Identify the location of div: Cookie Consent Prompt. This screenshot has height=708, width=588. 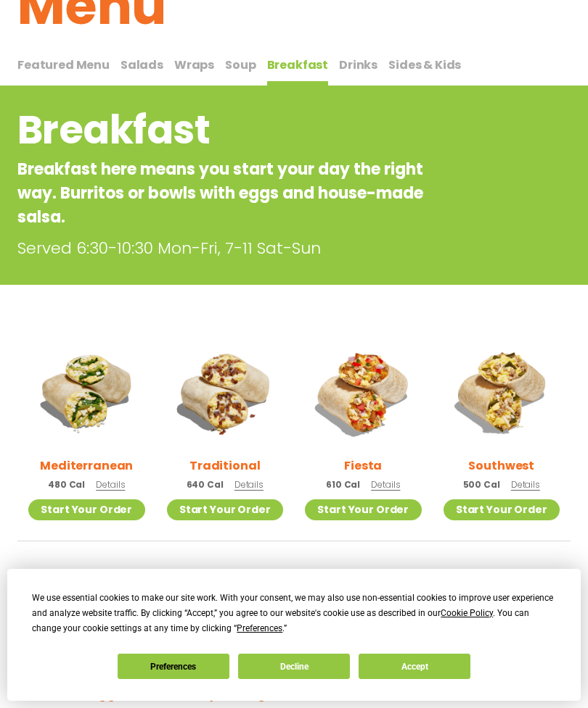
(294, 635).